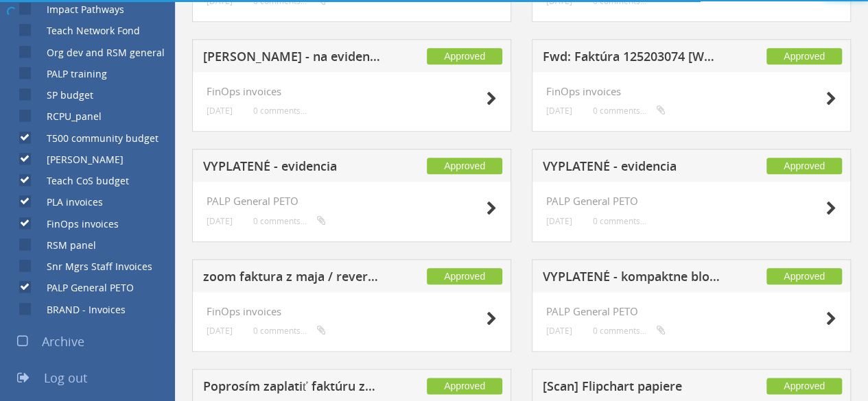 The image size is (868, 401). What do you see at coordinates (99, 52) in the screenshot?
I see `label: Org dev and RSM general` at bounding box center [99, 52].